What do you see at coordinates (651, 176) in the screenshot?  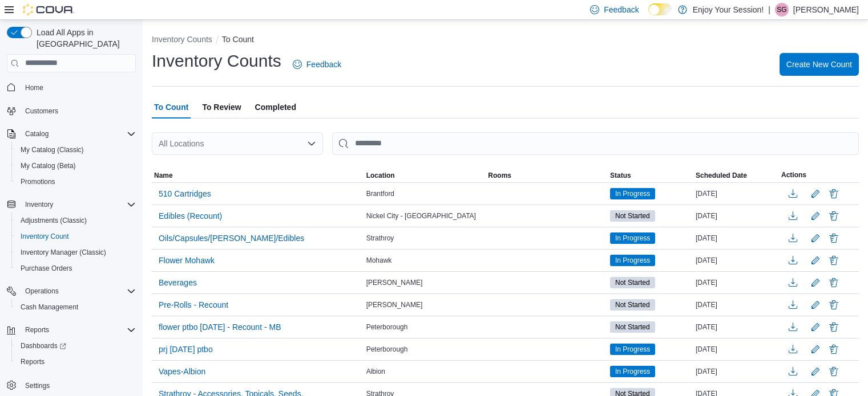 I see `button: Status` at bounding box center [651, 176].